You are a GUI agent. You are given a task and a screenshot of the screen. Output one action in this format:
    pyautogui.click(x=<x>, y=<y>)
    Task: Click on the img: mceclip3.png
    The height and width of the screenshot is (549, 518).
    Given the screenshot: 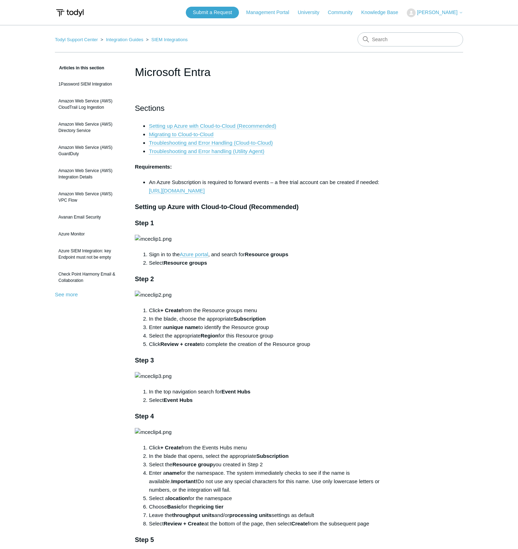 What is the action you would take?
    pyautogui.click(x=153, y=376)
    